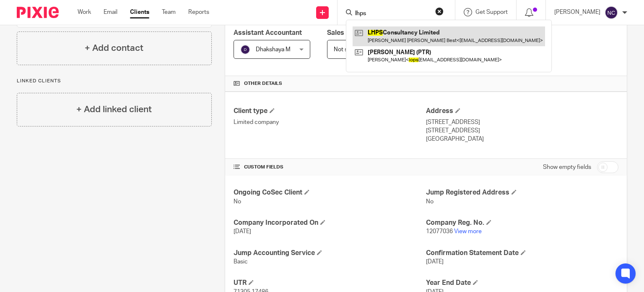 The width and height of the screenshot is (644, 292). I want to click on h4: Client type, so click(329, 111).